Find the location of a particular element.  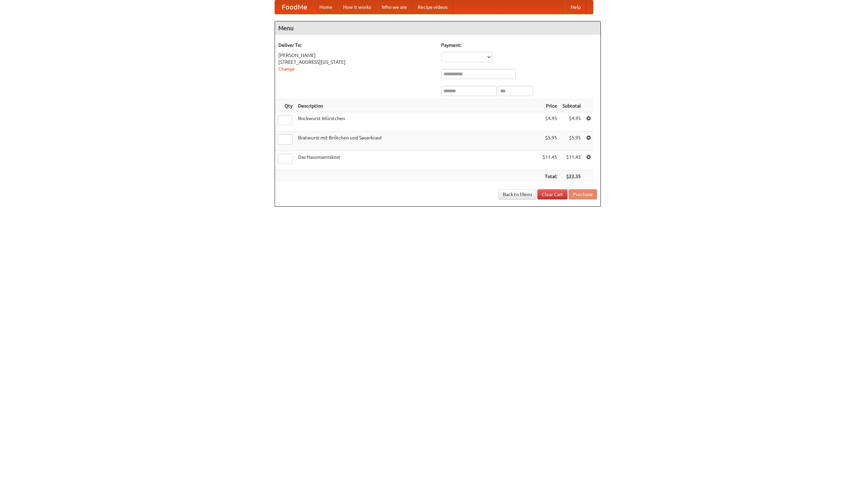

th: Price is located at coordinates (550, 106).